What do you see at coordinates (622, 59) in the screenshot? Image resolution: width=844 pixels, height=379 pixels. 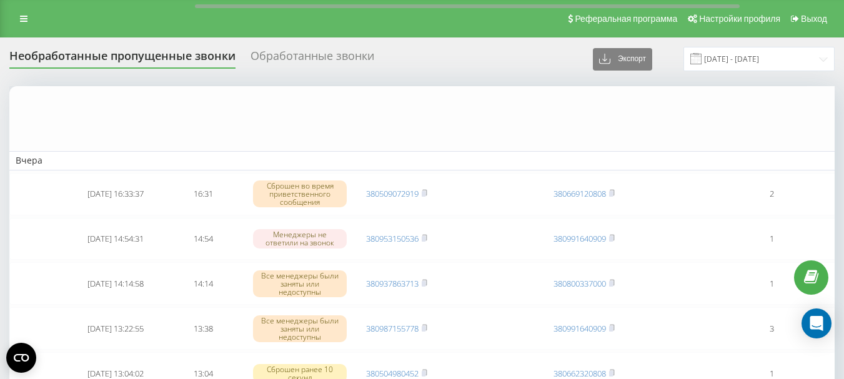 I see `button: Экспорт` at bounding box center [622, 59].